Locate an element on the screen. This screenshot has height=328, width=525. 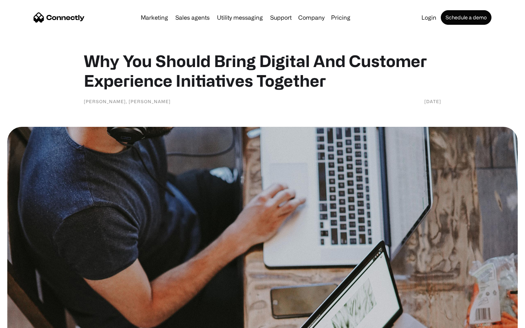
a: Schedule a demo is located at coordinates (466, 17).